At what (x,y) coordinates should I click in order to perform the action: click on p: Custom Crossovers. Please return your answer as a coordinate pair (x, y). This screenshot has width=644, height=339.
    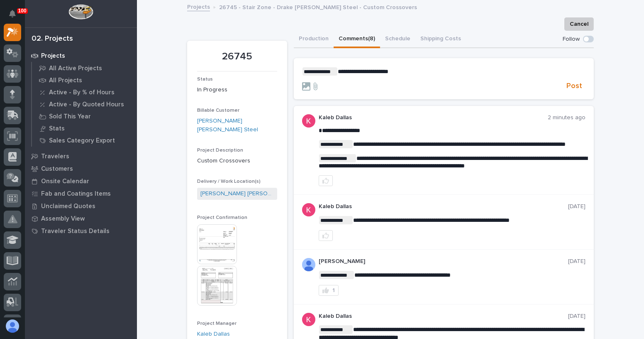
    Looking at the image, I should click on (237, 161).